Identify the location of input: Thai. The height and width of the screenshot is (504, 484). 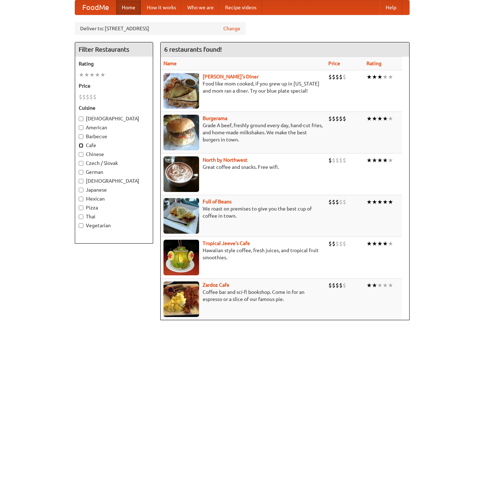
(81, 216).